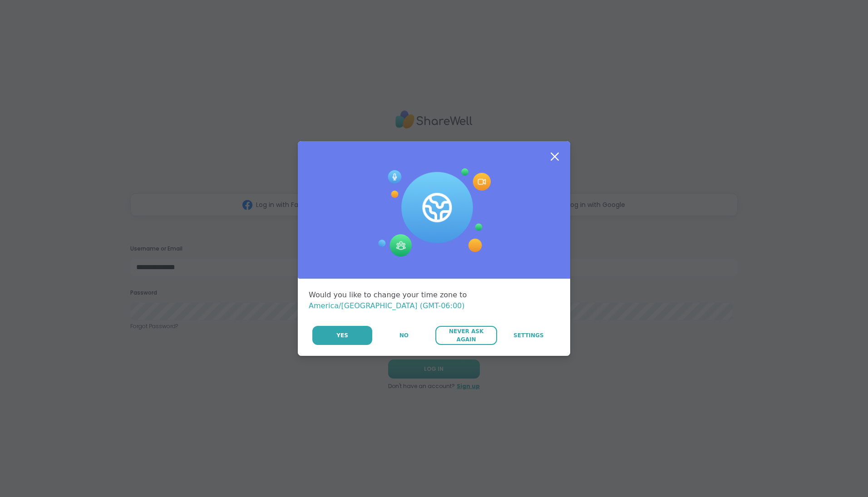 This screenshot has width=868, height=497. What do you see at coordinates (342, 336) in the screenshot?
I see `span: Yes` at bounding box center [342, 336].